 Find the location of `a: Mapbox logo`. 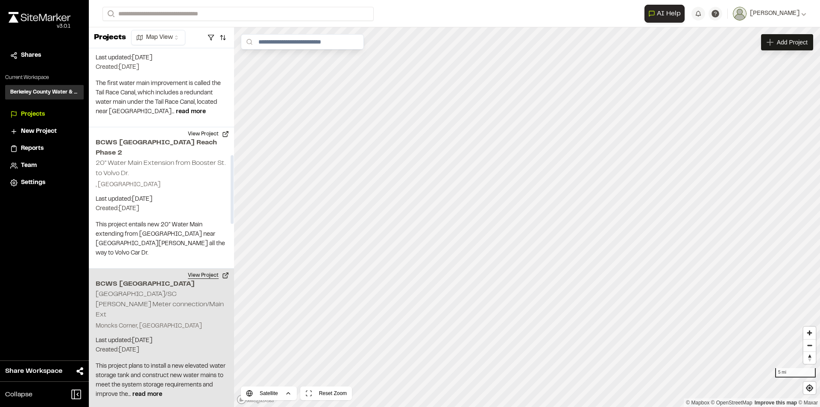

a: Mapbox logo is located at coordinates (255, 399).